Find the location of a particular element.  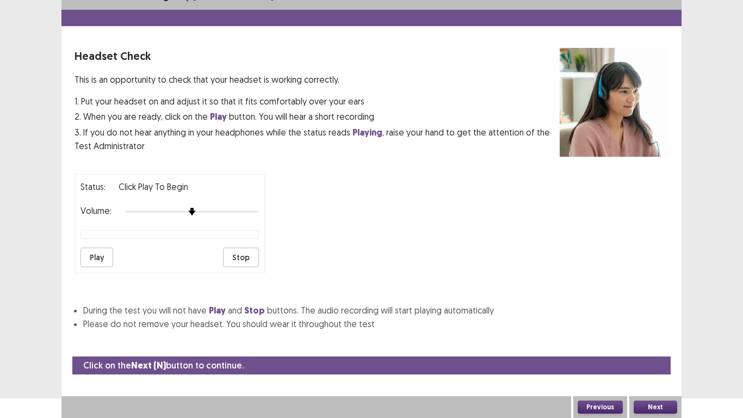

button: Next is located at coordinates (656, 407).